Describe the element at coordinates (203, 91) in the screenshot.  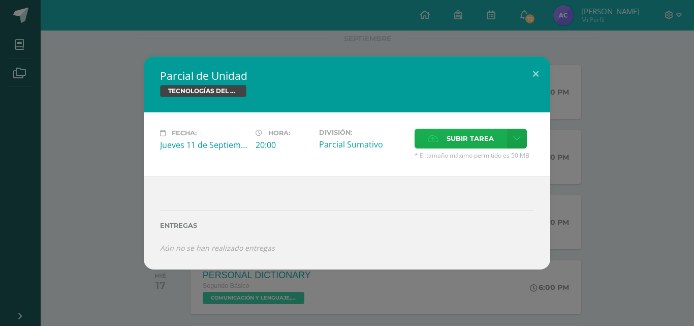
I see `span: TECNOLOGÍAS DEL APRENDIZAJE Y LA COMUNICACIÓN` at that location.